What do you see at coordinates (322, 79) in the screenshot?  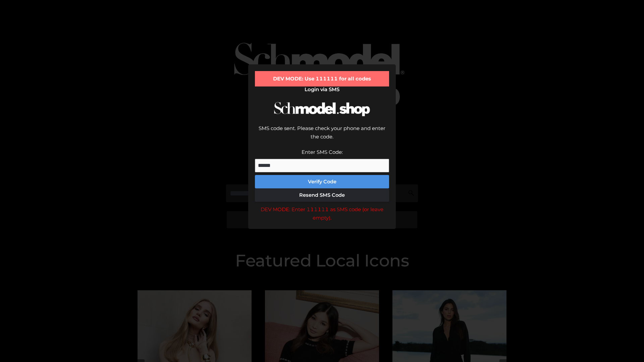 I see `div: DEV MODE: Use 111111 for all codes` at bounding box center [322, 79].